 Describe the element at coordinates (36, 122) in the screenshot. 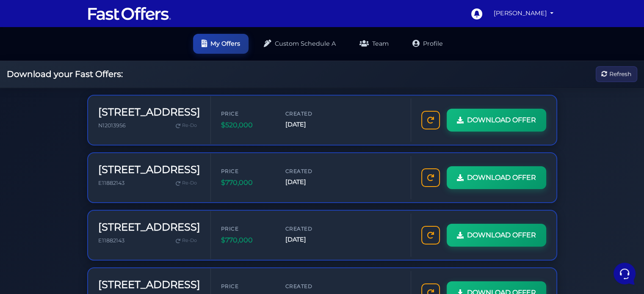

I see `span: Find an Answer` at that location.